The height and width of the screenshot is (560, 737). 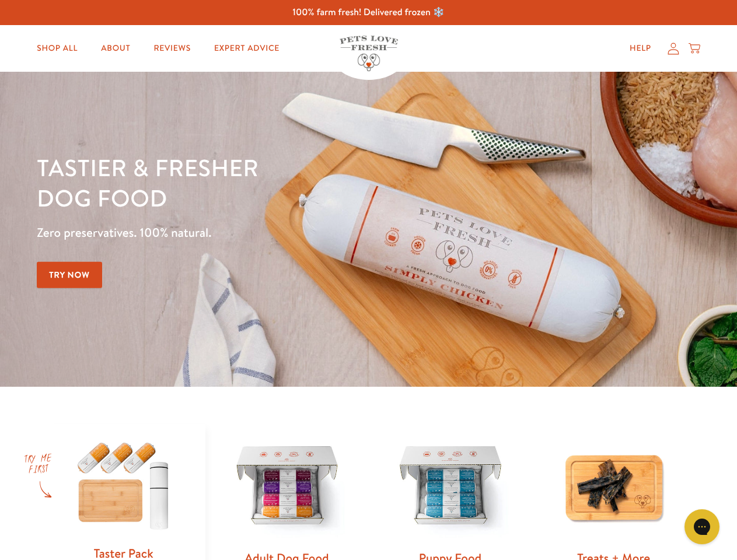 I want to click on a: Shop All, so click(x=58, y=49).